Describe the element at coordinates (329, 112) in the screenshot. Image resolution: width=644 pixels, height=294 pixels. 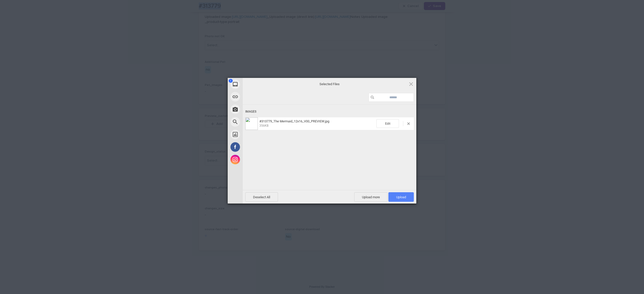
I see `div: Images` at that location.